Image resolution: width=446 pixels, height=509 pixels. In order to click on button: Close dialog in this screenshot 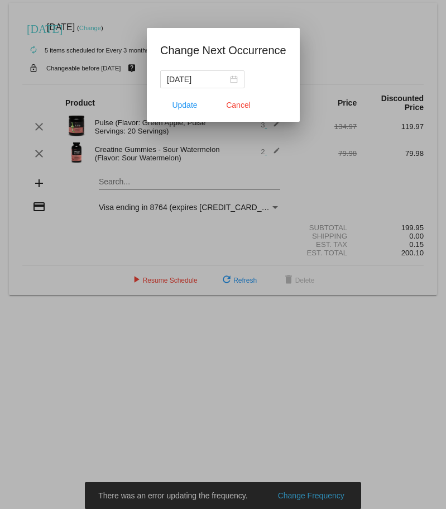, I will do `click(238, 105)`.